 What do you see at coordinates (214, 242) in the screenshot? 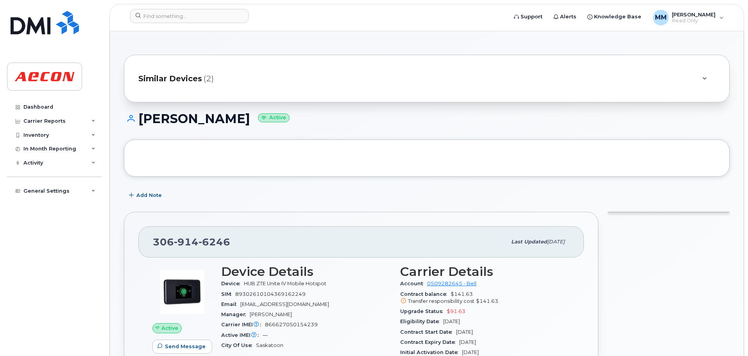
I see `span: 6246` at bounding box center [214, 242].